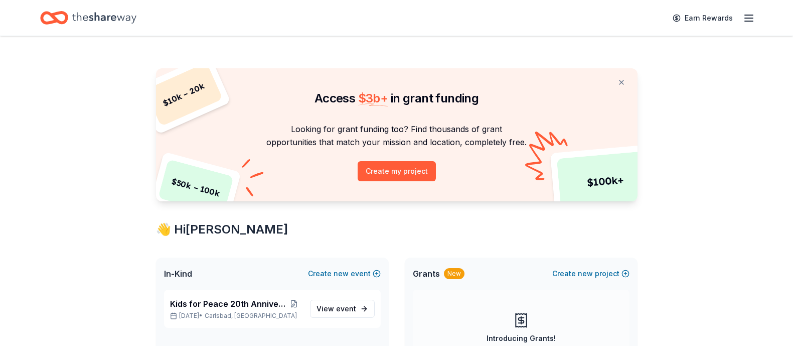 Image resolution: width=793 pixels, height=346 pixels. I want to click on a: Earn Rewards, so click(703, 18).